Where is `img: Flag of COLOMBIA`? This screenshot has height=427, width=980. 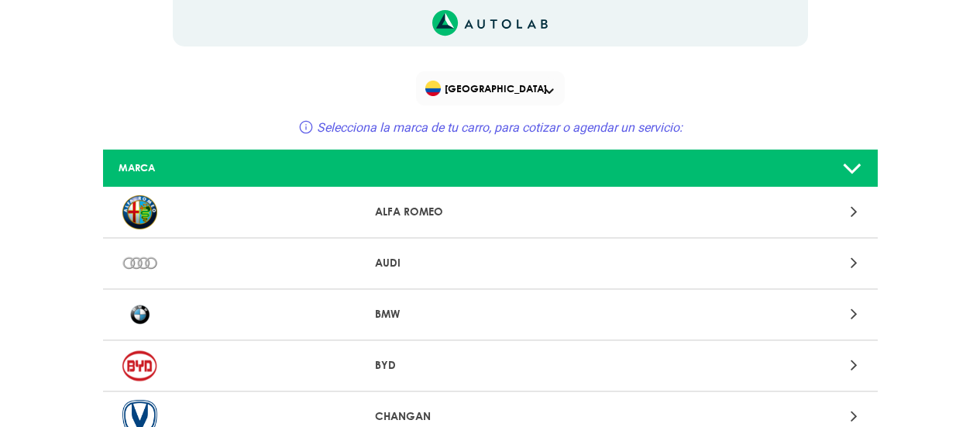
img: Flag of COLOMBIA is located at coordinates (433, 88).